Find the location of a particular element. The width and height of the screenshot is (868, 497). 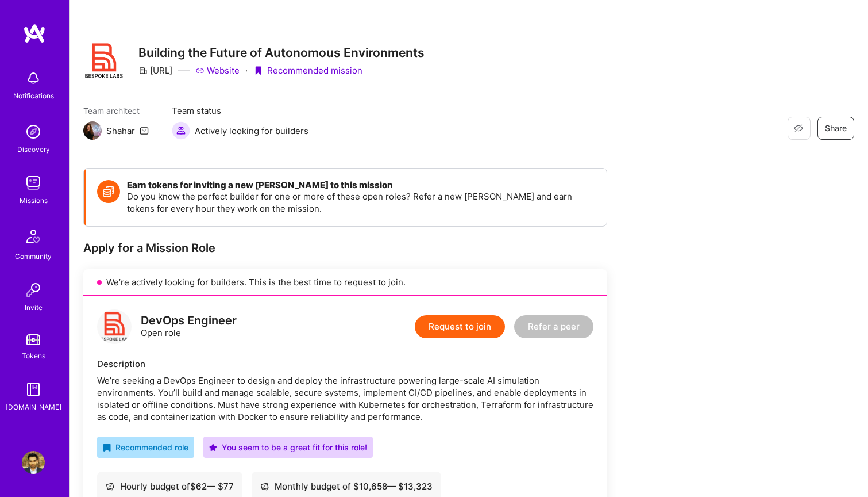

img: discovery is located at coordinates (33, 131).